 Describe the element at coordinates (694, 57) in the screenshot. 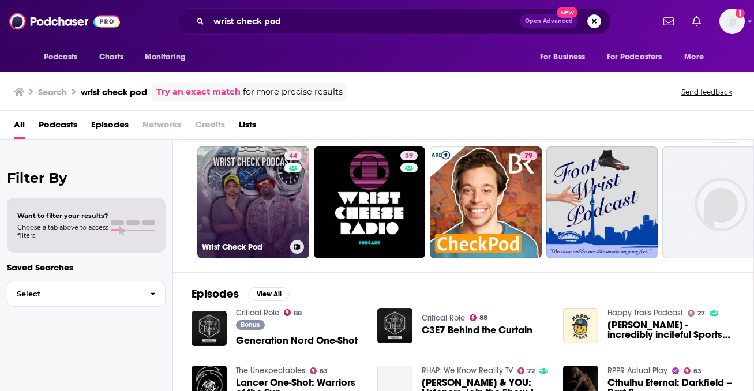

I see `span: More` at that location.